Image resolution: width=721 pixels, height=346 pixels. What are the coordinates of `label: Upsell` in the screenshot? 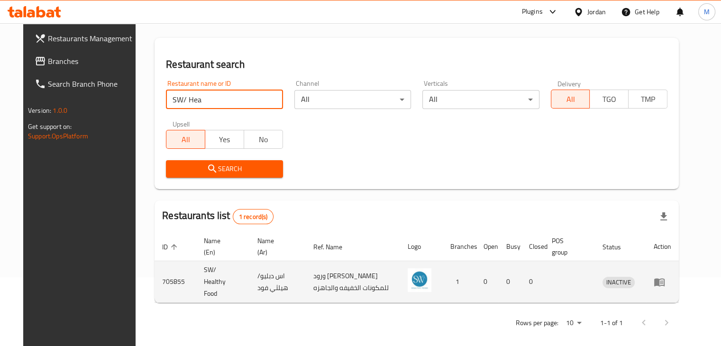 It's located at (181, 124).